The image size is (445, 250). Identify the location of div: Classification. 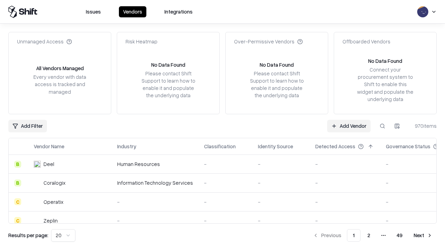
(220, 146).